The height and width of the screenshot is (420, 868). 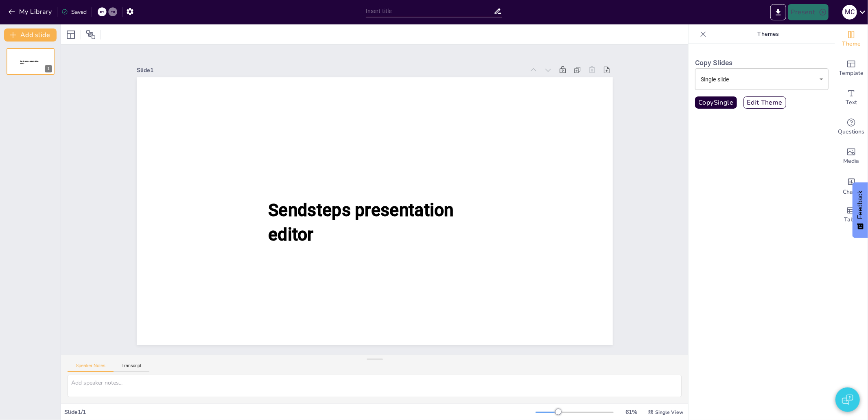 I want to click on span: Questions, so click(x=852, y=132).